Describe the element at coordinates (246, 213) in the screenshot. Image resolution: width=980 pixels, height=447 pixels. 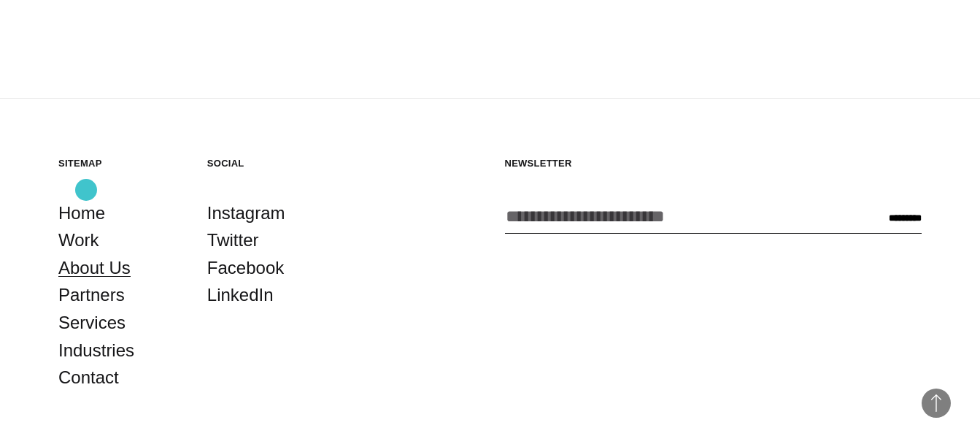
I see `a: Instagram` at that location.